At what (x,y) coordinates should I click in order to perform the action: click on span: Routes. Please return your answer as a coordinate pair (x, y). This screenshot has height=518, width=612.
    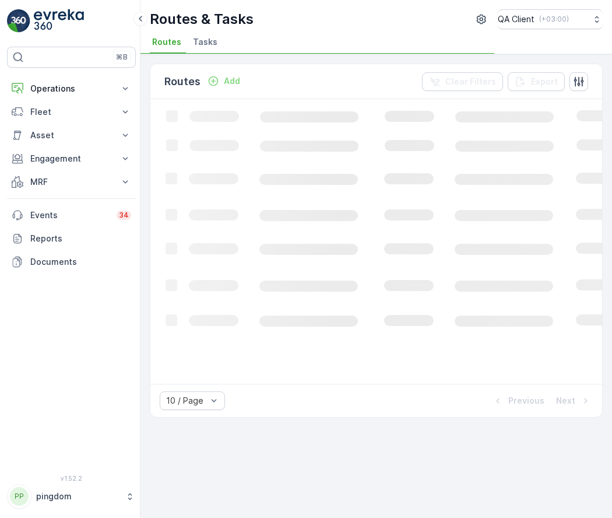
    Looking at the image, I should click on (167, 42).